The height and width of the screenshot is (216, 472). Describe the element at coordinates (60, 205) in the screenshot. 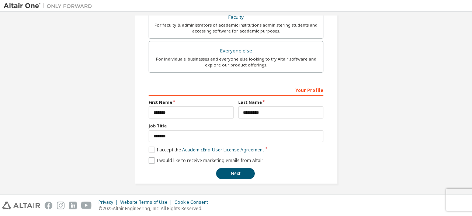

I see `img: instagram.svg` at that location.